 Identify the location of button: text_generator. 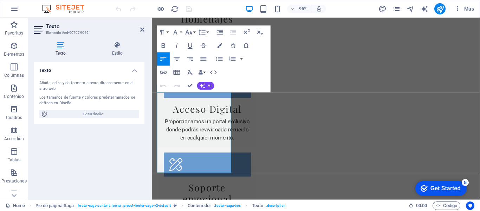
(425, 9).